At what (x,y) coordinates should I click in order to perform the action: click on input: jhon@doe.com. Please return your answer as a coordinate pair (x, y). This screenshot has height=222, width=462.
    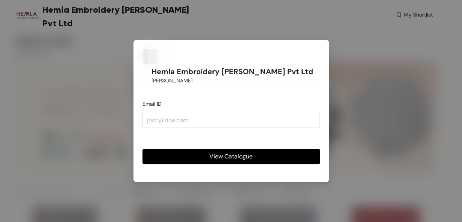
    Looking at the image, I should click on (231, 120).